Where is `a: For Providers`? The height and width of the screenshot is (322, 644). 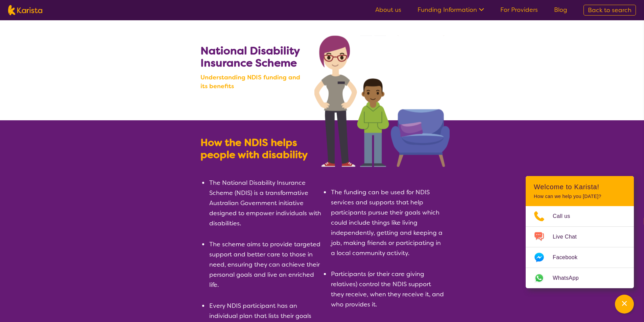
a: For Providers is located at coordinates (519, 10).